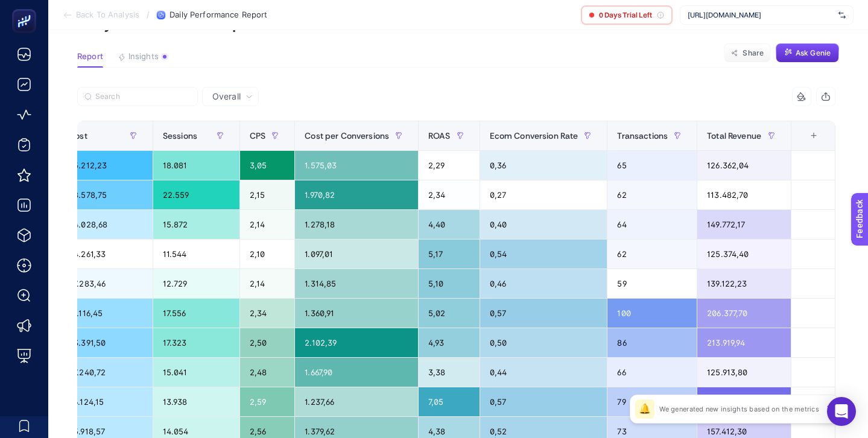 This screenshot has height=438, width=868. What do you see at coordinates (106, 402) in the screenshot?
I see `div: 36.124,15` at bounding box center [106, 402].